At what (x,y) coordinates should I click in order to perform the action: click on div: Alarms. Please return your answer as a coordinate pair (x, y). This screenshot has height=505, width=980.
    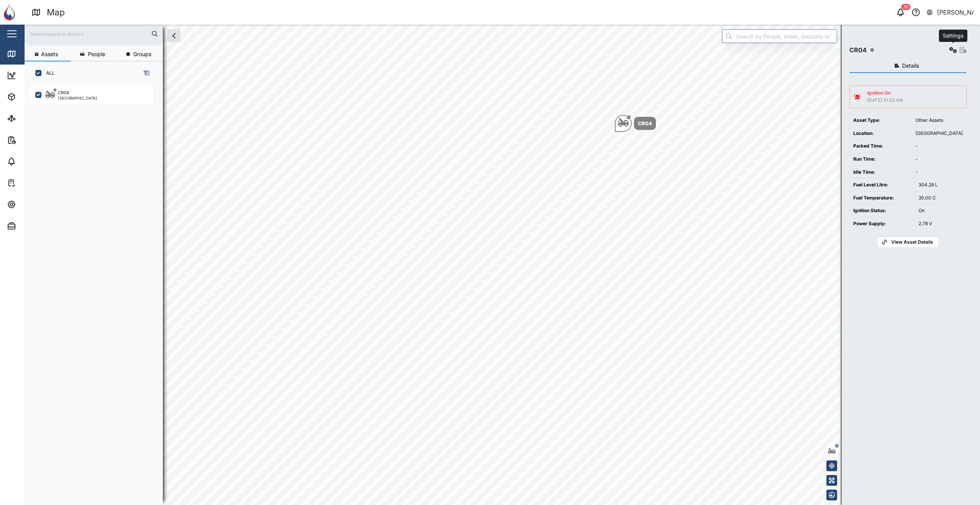
    Looking at the image, I should click on (32, 161).